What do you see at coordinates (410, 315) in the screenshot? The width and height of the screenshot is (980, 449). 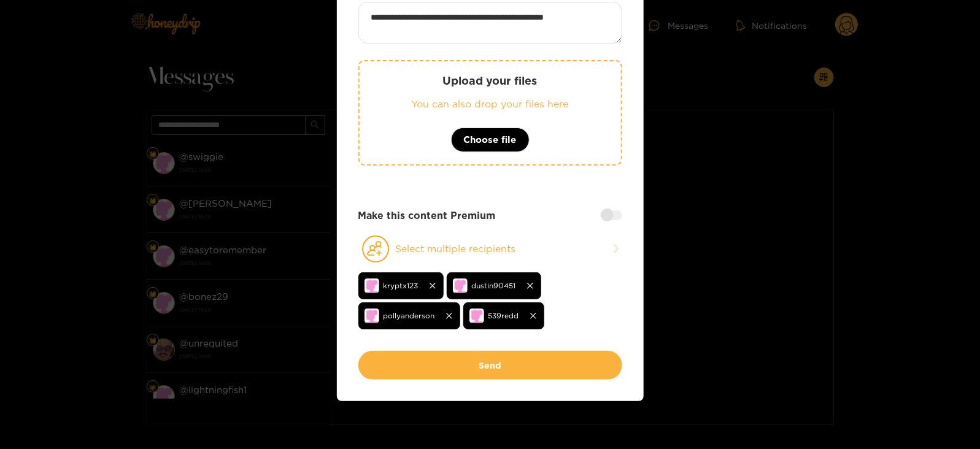 I see `span: pollyanderson` at bounding box center [410, 315].